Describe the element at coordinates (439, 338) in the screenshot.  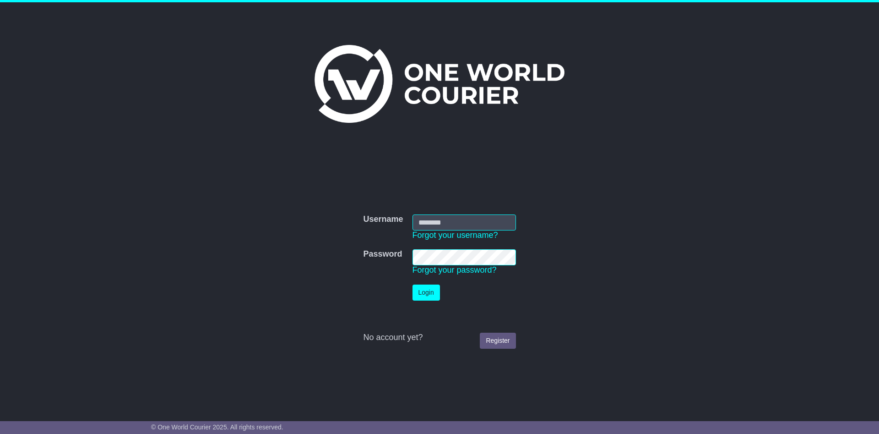
I see `div: No account yet?` at that location.